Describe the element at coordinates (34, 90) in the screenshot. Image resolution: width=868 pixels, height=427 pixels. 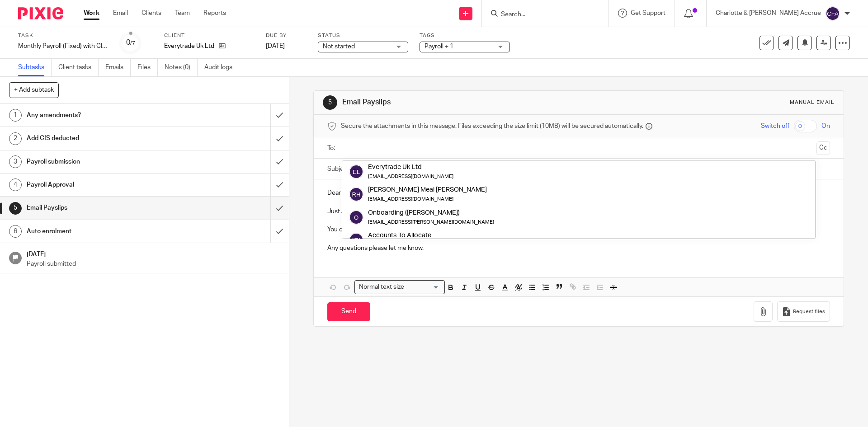
I see `button: + Add subtask` at that location.